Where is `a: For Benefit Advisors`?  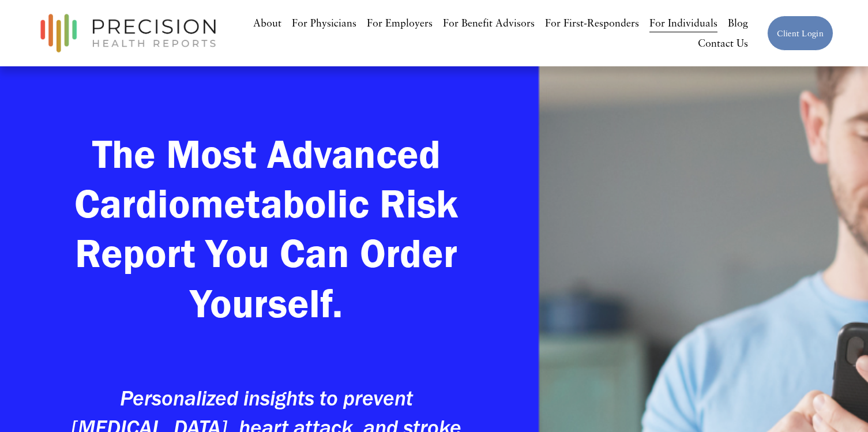 a: For Benefit Advisors is located at coordinates (488, 23).